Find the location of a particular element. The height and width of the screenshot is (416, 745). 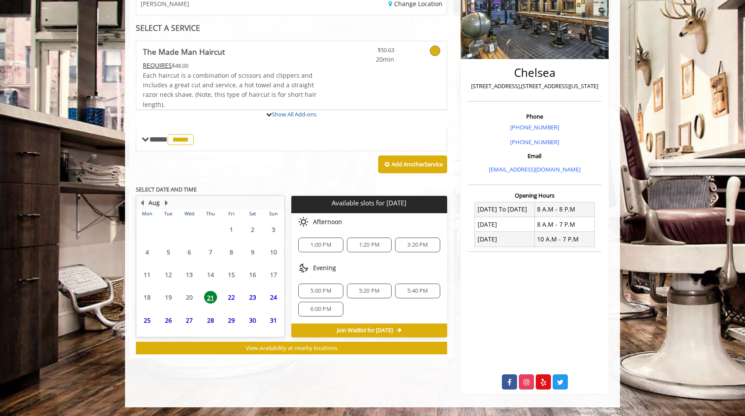

a: Show All Add-ons is located at coordinates (294, 114).